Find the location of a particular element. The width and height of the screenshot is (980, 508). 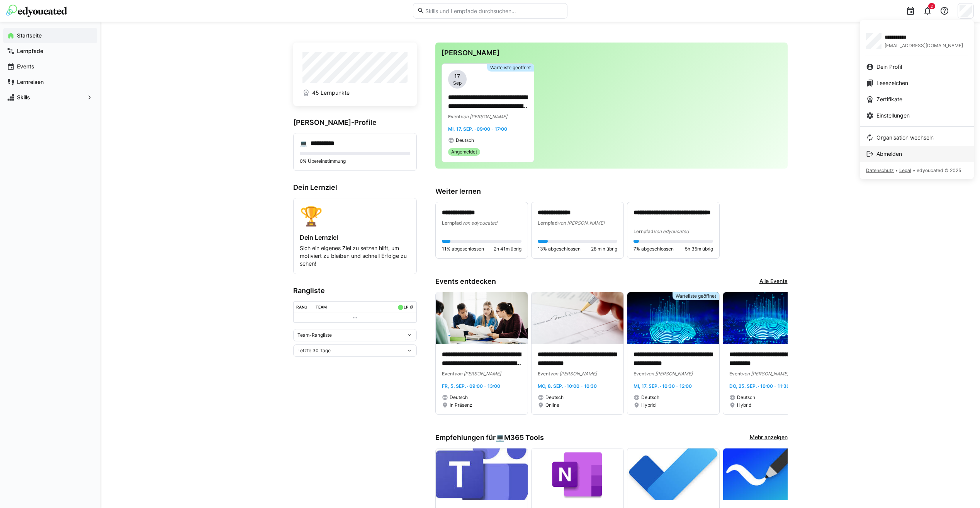

span: Abmelden is located at coordinates (889, 154).